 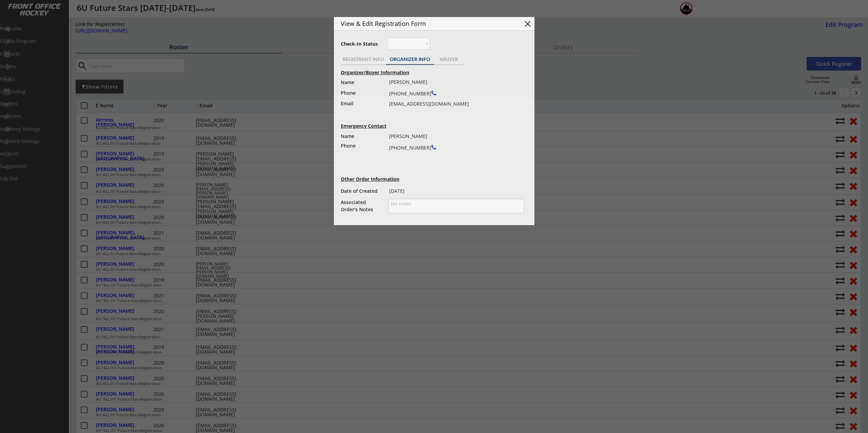 What do you see at coordinates (363, 59) in the screenshot?
I see `div: REGISTRANT INFO` at bounding box center [363, 59].